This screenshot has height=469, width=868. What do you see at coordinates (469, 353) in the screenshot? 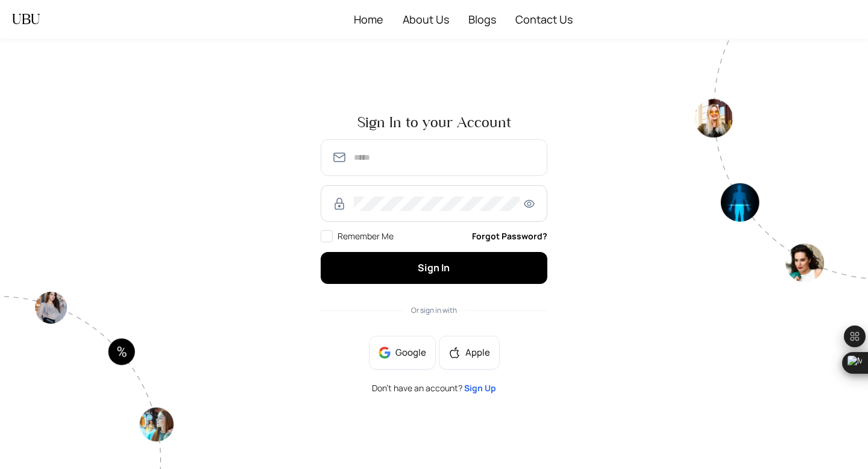
I see `button: appleApple` at bounding box center [469, 353].